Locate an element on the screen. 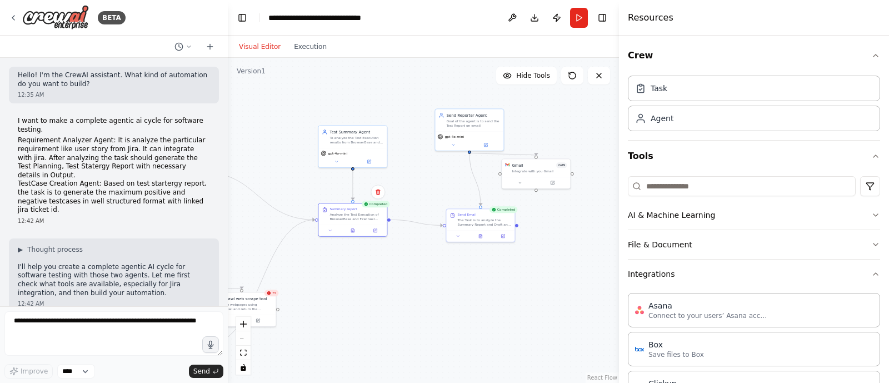 Image resolution: width=889 pixels, height=383 pixels. g: Edge from 3d10a395-a9a5-406a-a445-867cdbfcdccd to 6cff6cf7-dd14-4c7a-83a7-1a2aafd9d563 is located at coordinates (353, 185).